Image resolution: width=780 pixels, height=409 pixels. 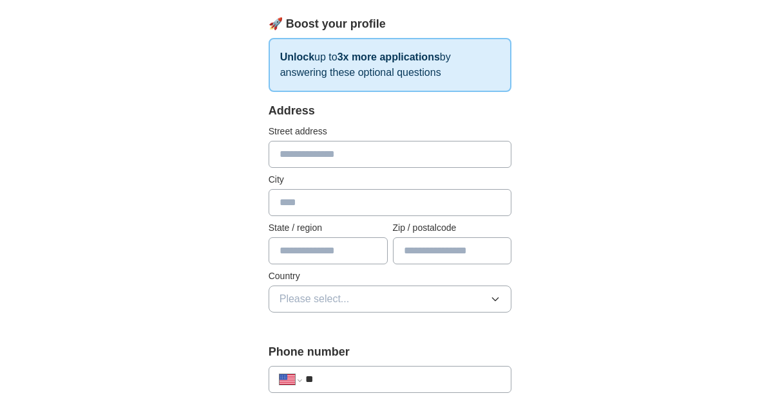 I want to click on button: Please select..., so click(x=390, y=299).